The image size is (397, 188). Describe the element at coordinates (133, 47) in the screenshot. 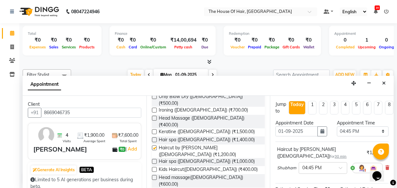

I see `span: Card` at that location.